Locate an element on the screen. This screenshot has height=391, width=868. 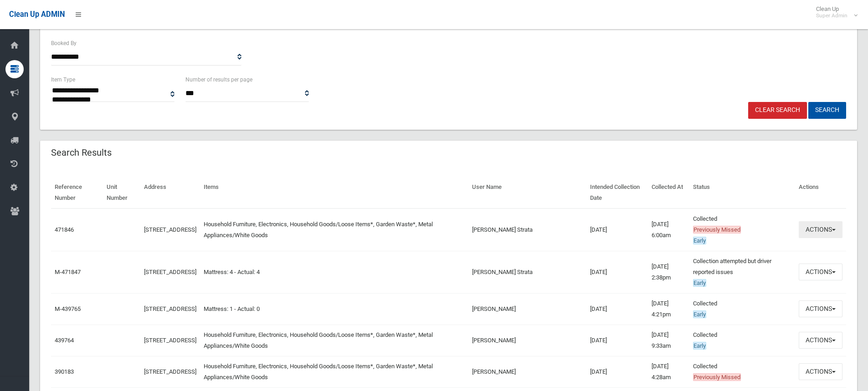
span: Clean Up ADMIN is located at coordinates (37, 14).